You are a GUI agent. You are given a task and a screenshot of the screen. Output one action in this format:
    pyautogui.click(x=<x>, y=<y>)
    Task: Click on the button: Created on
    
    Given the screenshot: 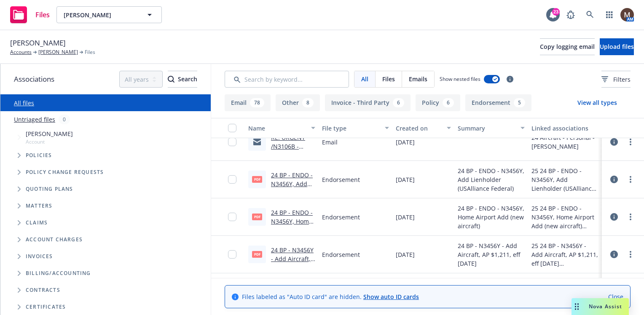 What is the action you would take?
    pyautogui.click(x=423, y=128)
    